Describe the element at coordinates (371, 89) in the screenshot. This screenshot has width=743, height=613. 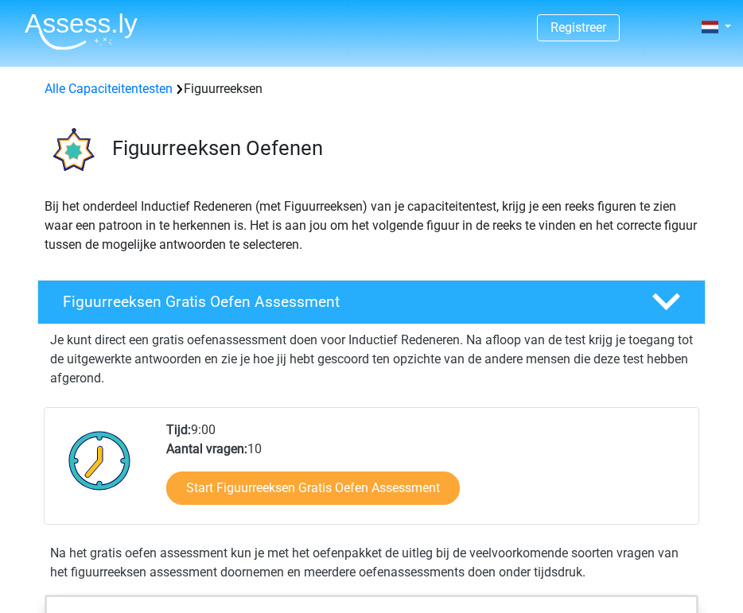
I see `div: Figuurreeksen` at that location.